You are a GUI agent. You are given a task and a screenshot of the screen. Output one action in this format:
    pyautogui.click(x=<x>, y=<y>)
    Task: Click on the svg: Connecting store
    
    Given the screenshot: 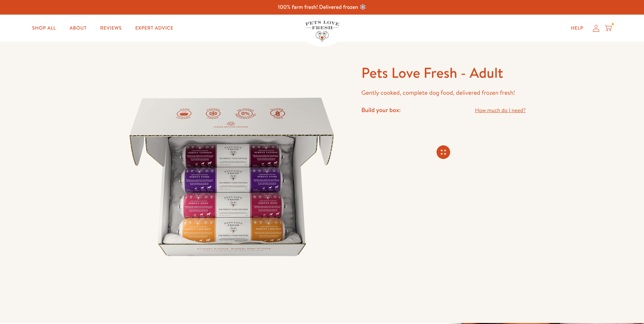 What is the action you would take?
    pyautogui.click(x=443, y=152)
    